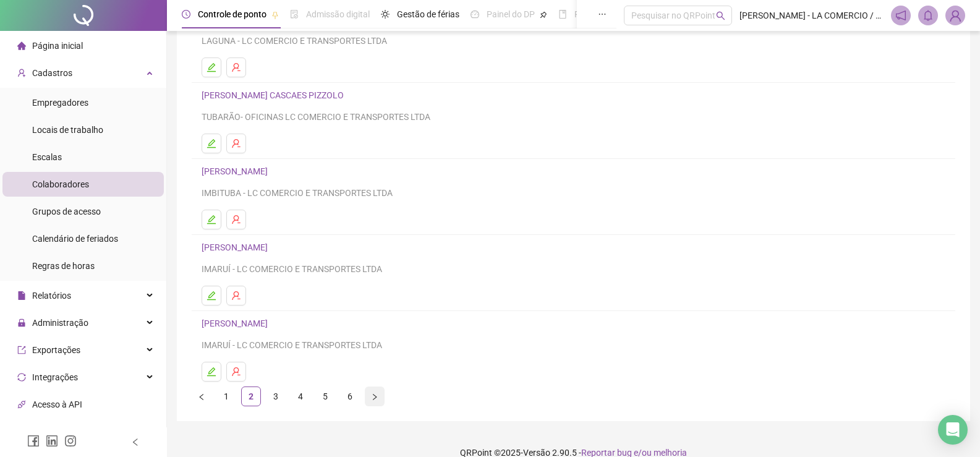 Image resolution: width=980 pixels, height=457 pixels. Describe the element at coordinates (928, 15) in the screenshot. I see `span: bell` at that location.